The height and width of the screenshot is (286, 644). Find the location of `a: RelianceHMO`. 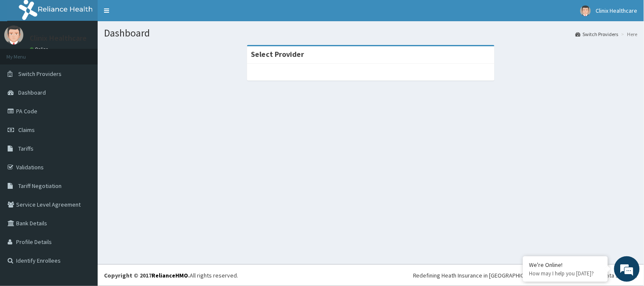

a: RelianceHMO is located at coordinates (170, 276).